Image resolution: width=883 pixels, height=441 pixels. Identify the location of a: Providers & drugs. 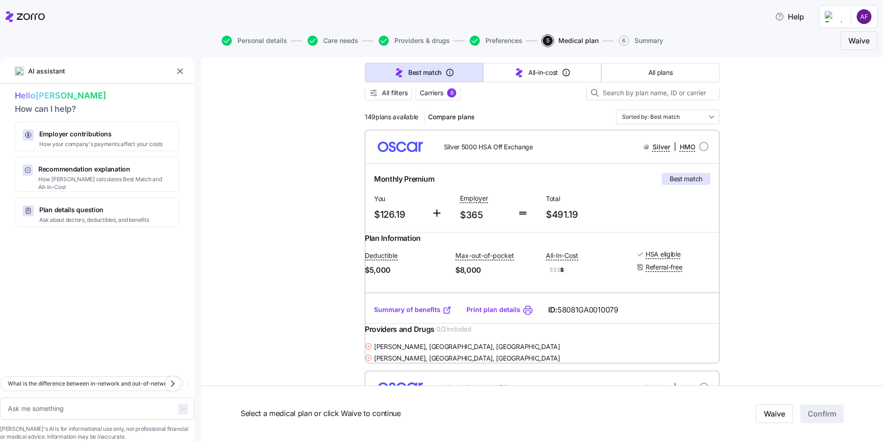
(413, 41).